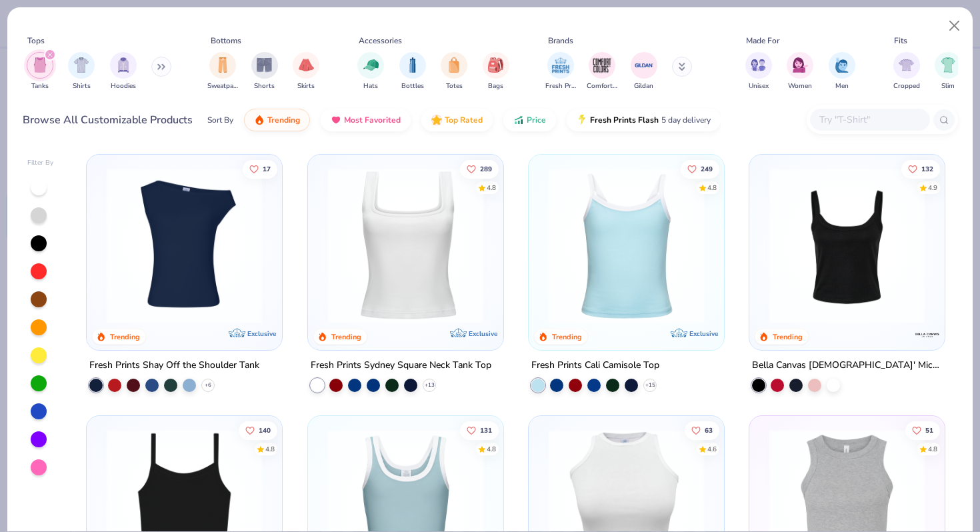 The image size is (980, 532). What do you see at coordinates (758, 86) in the screenshot?
I see `span: Unisex` at bounding box center [758, 86].